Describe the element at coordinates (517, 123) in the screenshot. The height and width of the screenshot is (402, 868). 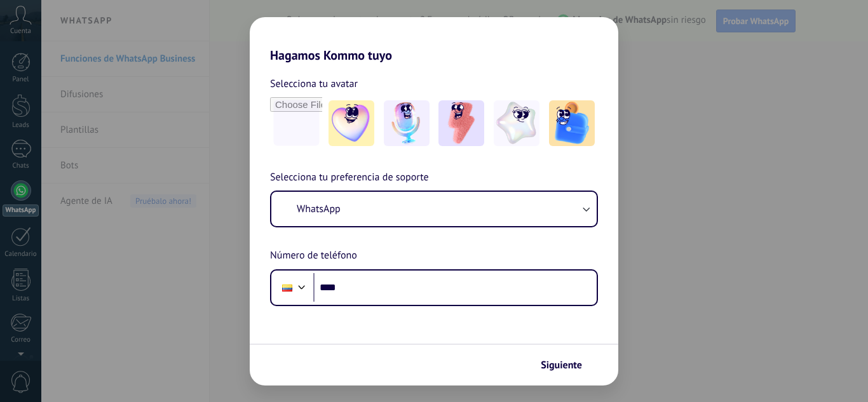
I see `img: -4.jpeg` at that location.